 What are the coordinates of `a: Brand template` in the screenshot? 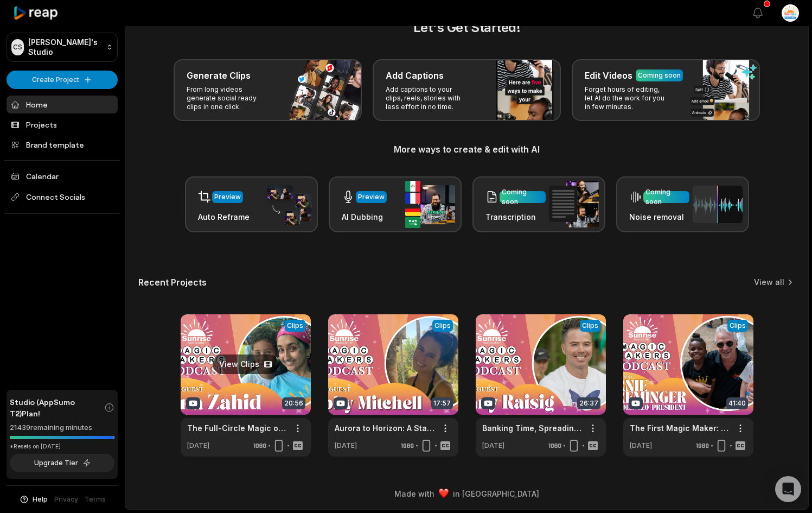 It's located at (61, 144).